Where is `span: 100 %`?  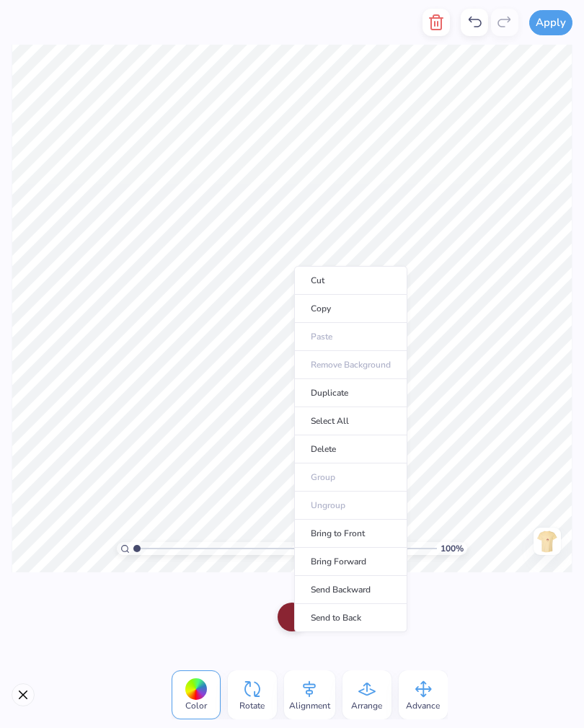
span: 100 % is located at coordinates (452, 548).